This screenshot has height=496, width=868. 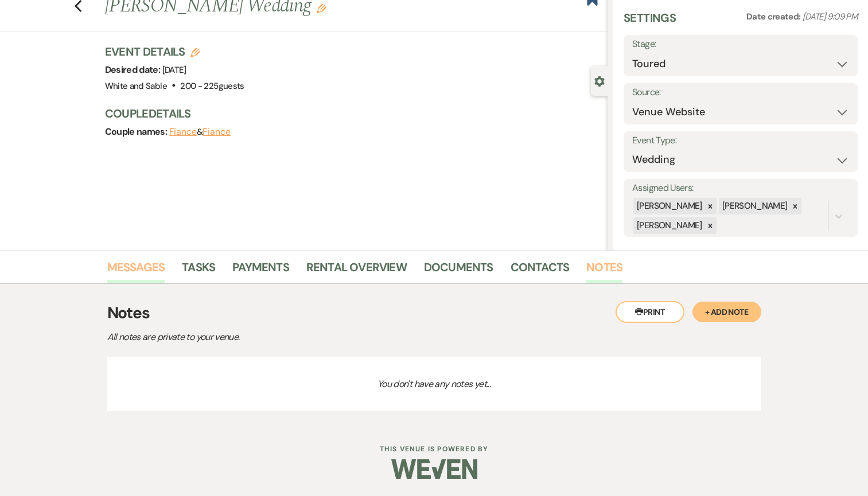 What do you see at coordinates (774, 17) in the screenshot?
I see `span: Date created:` at bounding box center [774, 17].